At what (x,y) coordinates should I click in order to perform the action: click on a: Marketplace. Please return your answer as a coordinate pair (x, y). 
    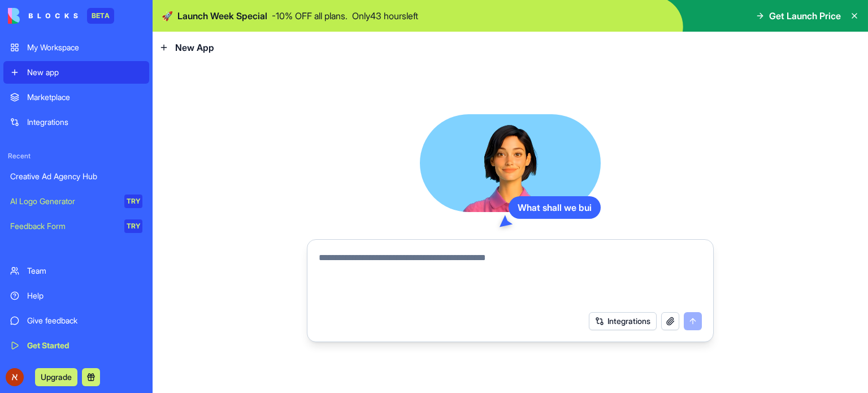
    Looking at the image, I should click on (76, 97).